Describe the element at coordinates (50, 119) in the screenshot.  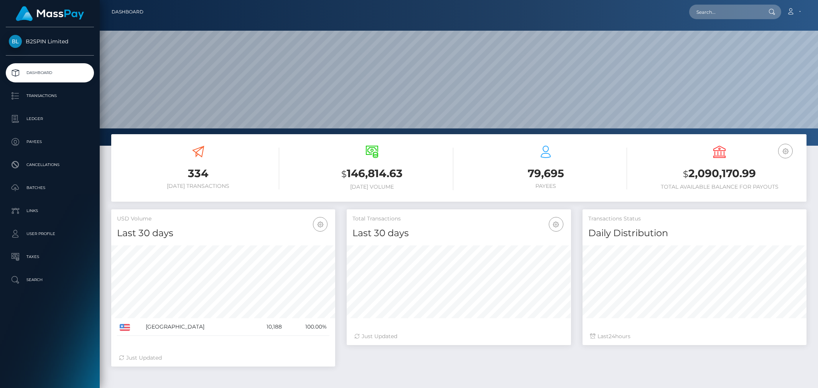
I see `p: Ledger` at that location.